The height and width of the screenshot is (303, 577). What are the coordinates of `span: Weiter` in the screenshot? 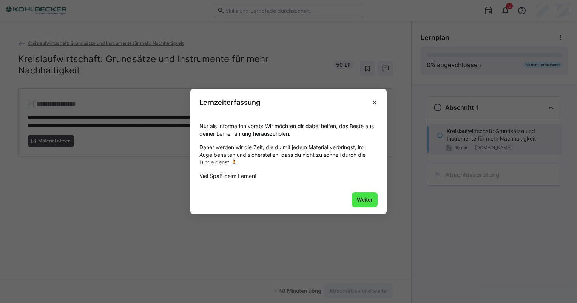 It's located at (365, 200).